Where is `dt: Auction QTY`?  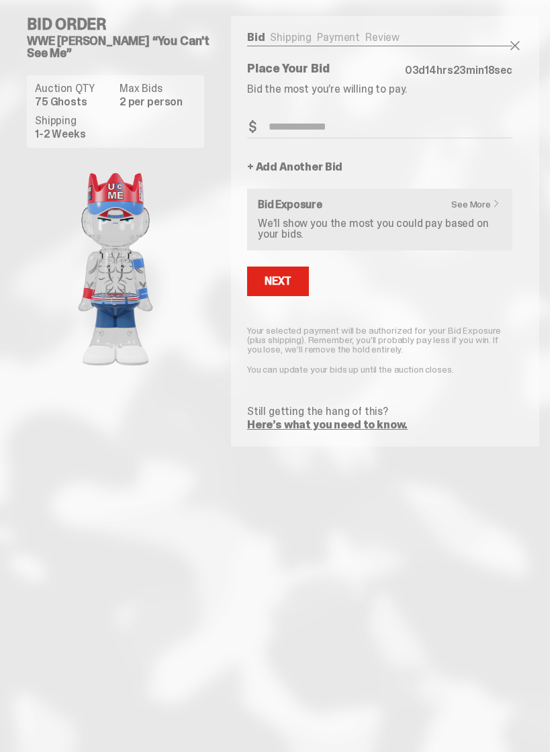
dt: Auction QTY is located at coordinates (73, 88).